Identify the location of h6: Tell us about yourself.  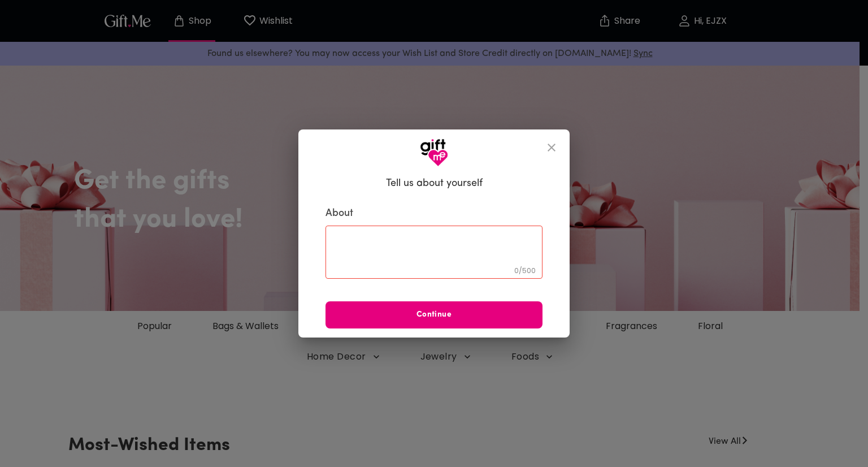
(434, 184).